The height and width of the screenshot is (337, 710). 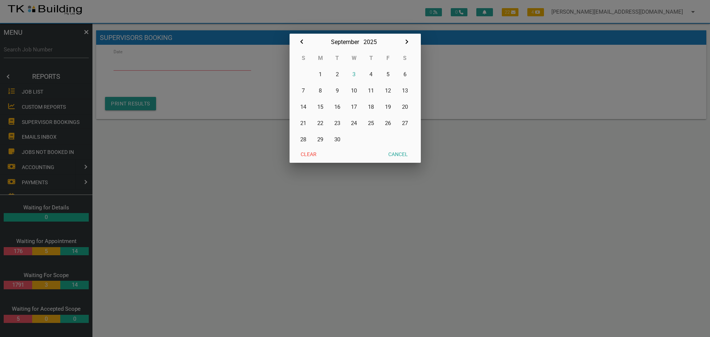 What do you see at coordinates (304, 107) in the screenshot?
I see `button: 14` at bounding box center [304, 107].